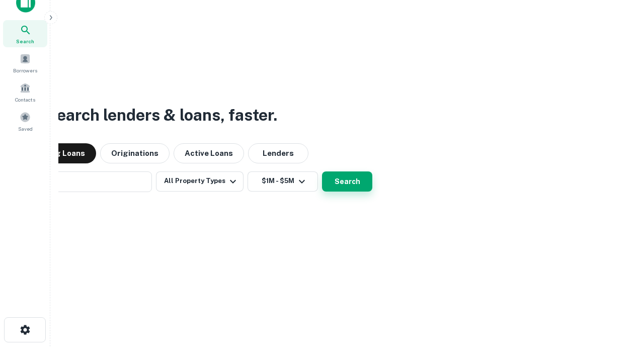  Describe the element at coordinates (25, 63) in the screenshot. I see `div: Borrowers` at that location.